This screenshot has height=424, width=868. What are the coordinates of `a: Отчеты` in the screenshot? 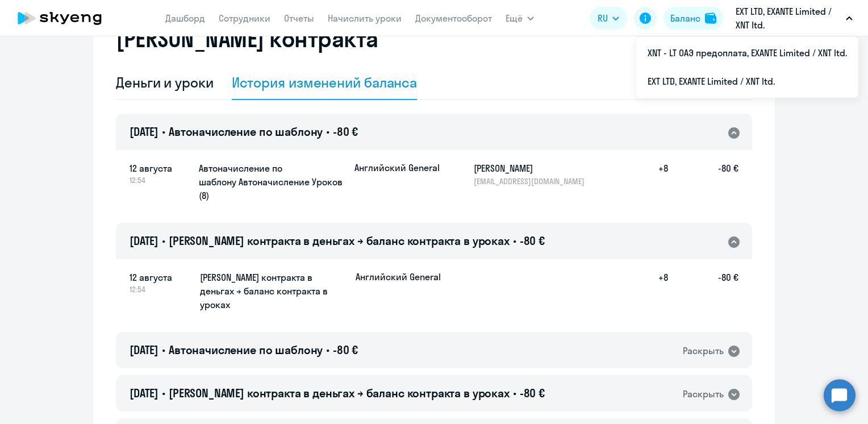 It's located at (299, 18).